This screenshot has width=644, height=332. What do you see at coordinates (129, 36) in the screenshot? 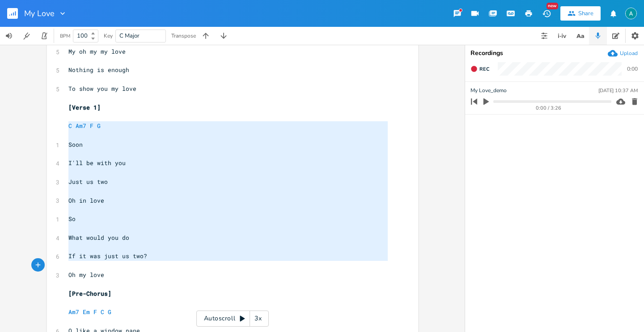
I see `span: C Major` at bounding box center [129, 36].